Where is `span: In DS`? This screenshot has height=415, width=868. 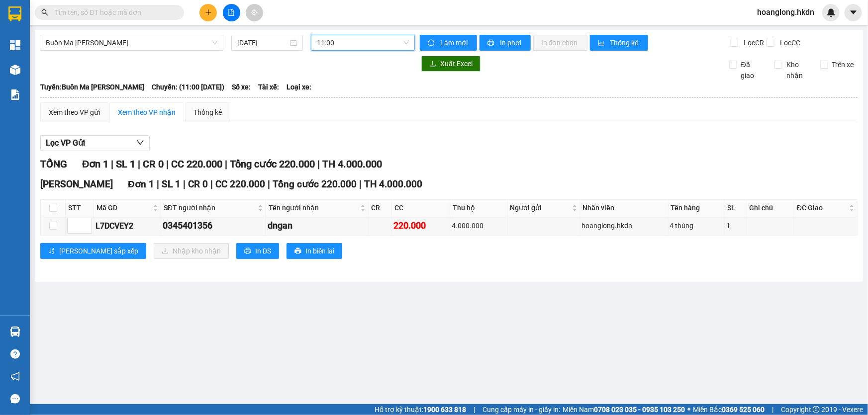 span: In DS is located at coordinates (263, 251).